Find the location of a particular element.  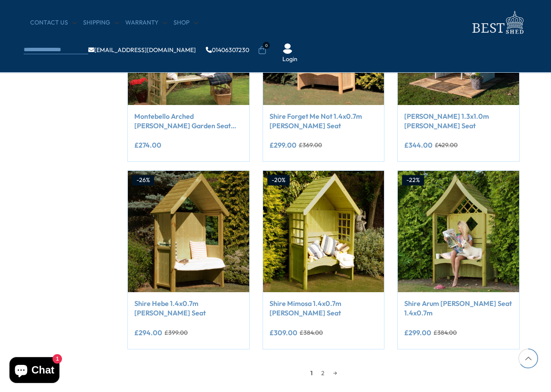

img: Shire Hebe 1.4x0.7m Arbour Seat - Best Shed is located at coordinates (188, 232).